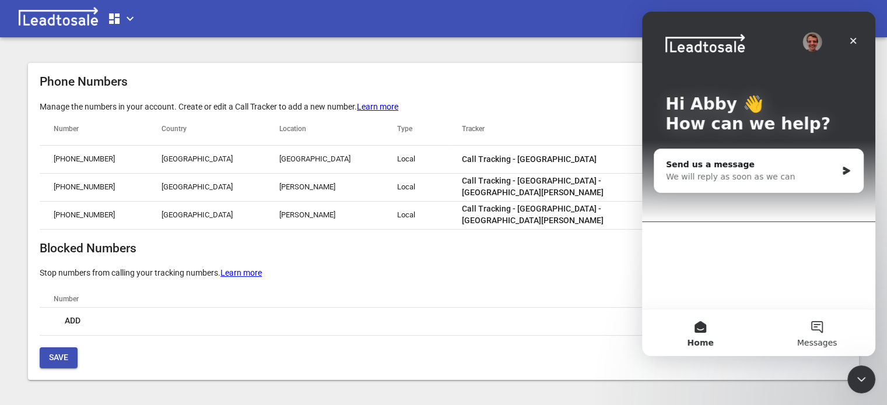  Describe the element at coordinates (175, 331) in the screenshot. I see `span: Messages` at that location.